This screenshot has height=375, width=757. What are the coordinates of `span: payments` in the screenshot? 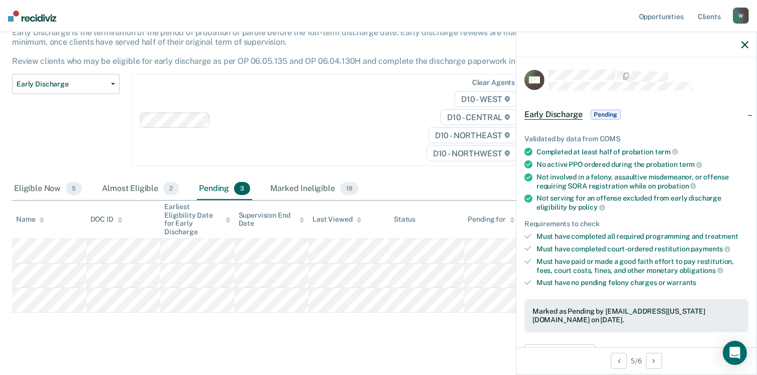 It's located at (711, 249).